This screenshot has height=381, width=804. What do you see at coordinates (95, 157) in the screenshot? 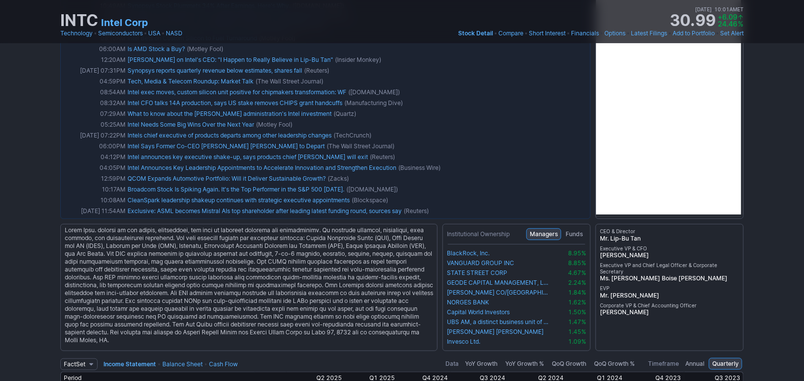
I see `td: 04:12PM` at bounding box center [95, 157].